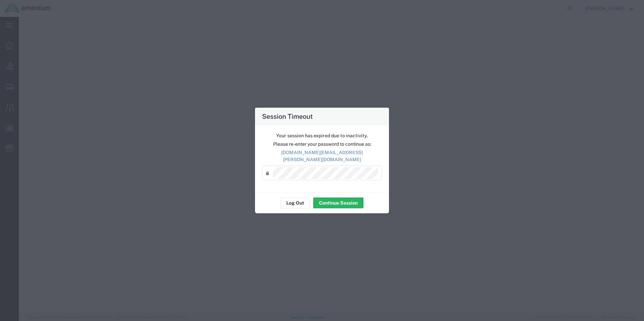 The height and width of the screenshot is (321, 644). What do you see at coordinates (338, 203) in the screenshot?
I see `button: Continue Session` at bounding box center [338, 203].